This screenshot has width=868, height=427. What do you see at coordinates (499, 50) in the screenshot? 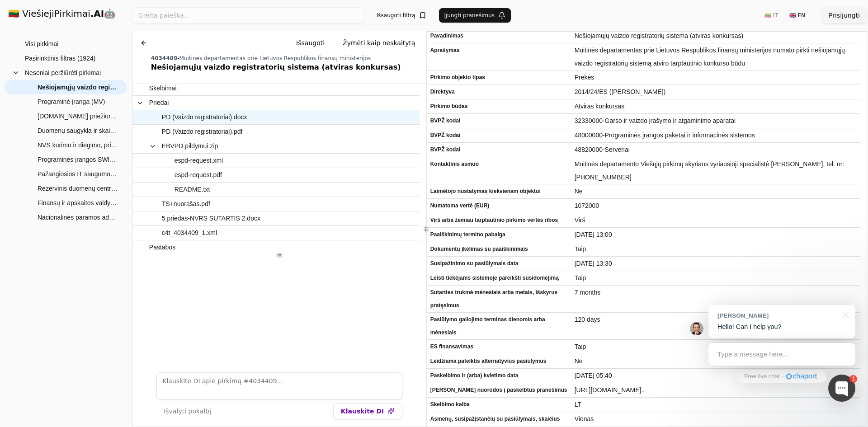
I see `span: Aprašymas` at bounding box center [499, 50].